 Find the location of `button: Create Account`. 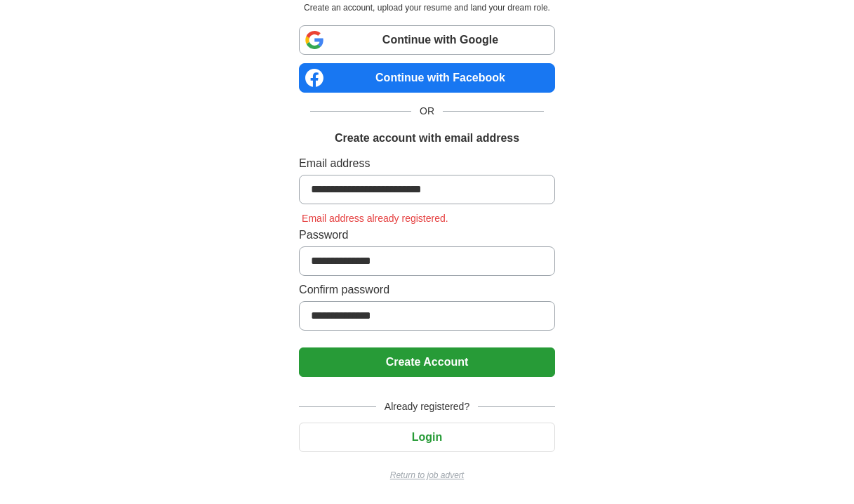

button: Create Account is located at coordinates (427, 362).